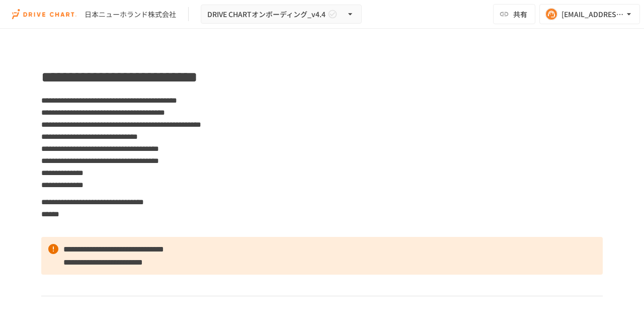 The height and width of the screenshot is (333, 644). I want to click on button: 共有, so click(515, 14).